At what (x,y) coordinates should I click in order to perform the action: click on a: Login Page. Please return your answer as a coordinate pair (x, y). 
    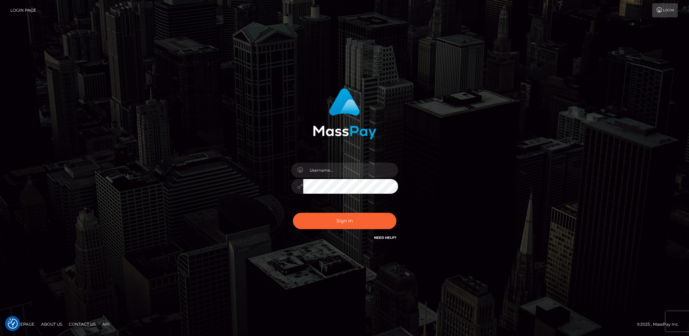
    Looking at the image, I should click on (23, 10).